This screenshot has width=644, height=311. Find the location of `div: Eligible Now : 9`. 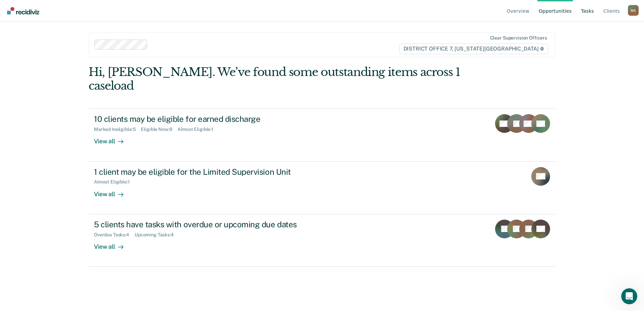

div: Eligible Now : 9 is located at coordinates (159, 130).